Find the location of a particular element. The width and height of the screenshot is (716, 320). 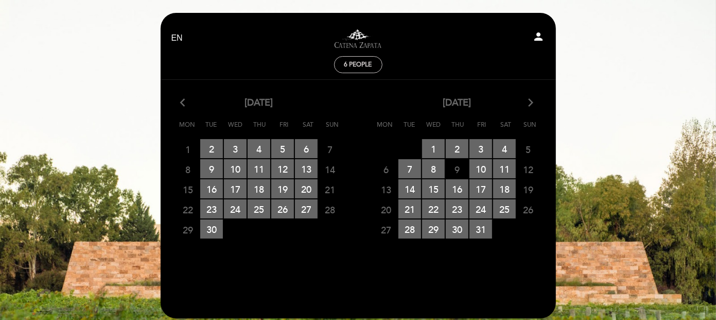

span: 6 people is located at coordinates (358, 64).